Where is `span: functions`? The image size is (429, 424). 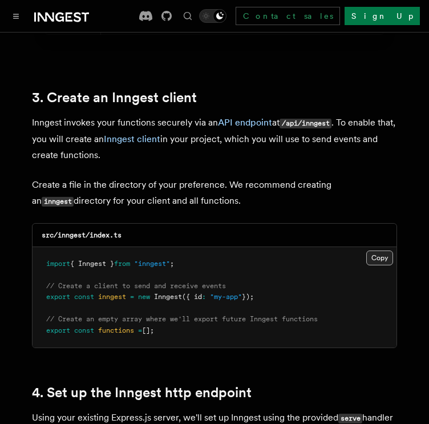
span: functions is located at coordinates (116, 330).